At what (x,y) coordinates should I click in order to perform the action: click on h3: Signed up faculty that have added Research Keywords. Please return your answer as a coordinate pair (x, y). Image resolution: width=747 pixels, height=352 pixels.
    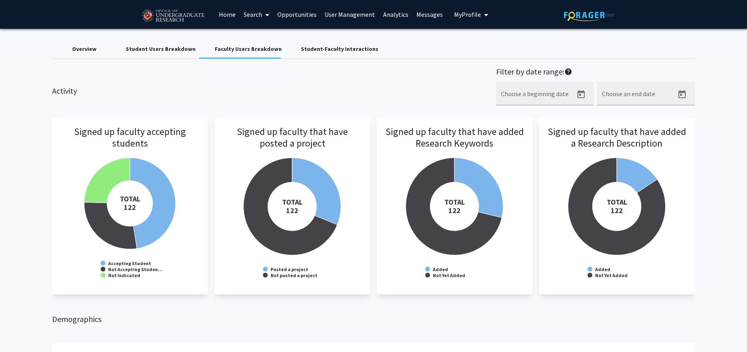
    Looking at the image, I should click on (454, 149).